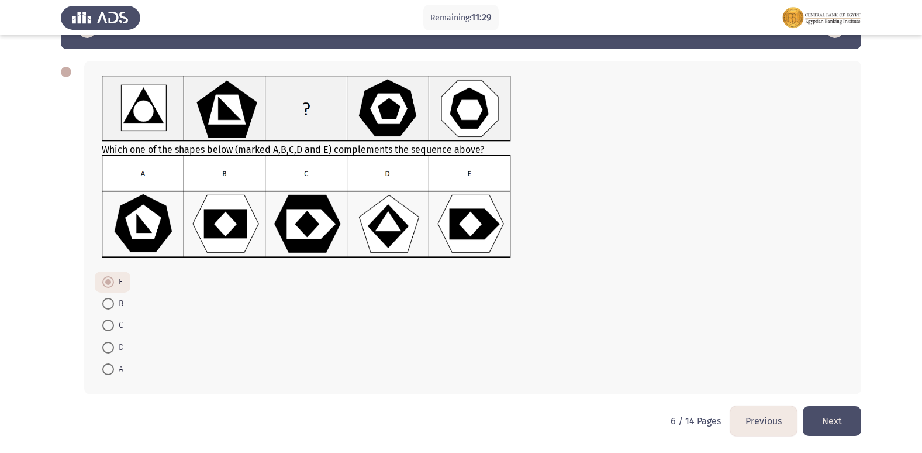 The height and width of the screenshot is (453, 922). What do you see at coordinates (306, 206) in the screenshot?
I see `img: RAX0088B.png` at bounding box center [306, 206].